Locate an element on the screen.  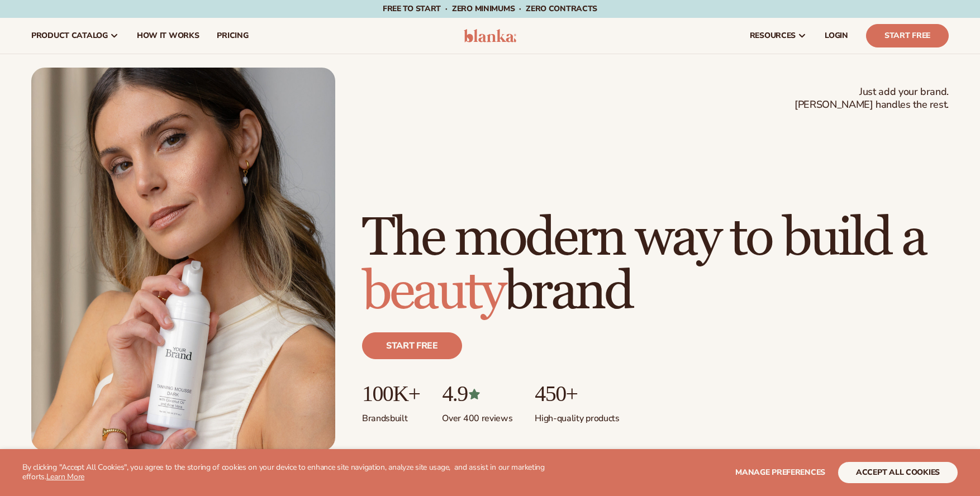
span: LOGIN is located at coordinates (836, 35).